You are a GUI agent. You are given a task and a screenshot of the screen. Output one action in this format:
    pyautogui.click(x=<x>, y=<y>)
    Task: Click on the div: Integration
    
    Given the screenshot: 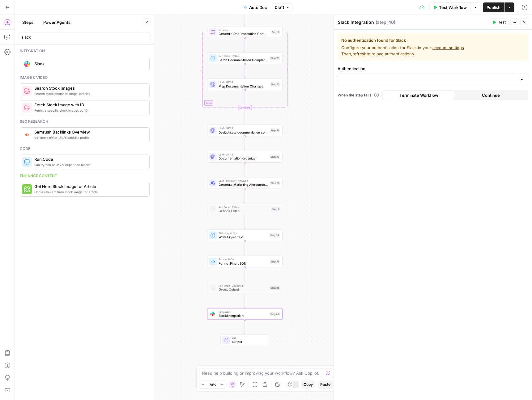 What is the action you would take?
    pyautogui.click(x=85, y=51)
    